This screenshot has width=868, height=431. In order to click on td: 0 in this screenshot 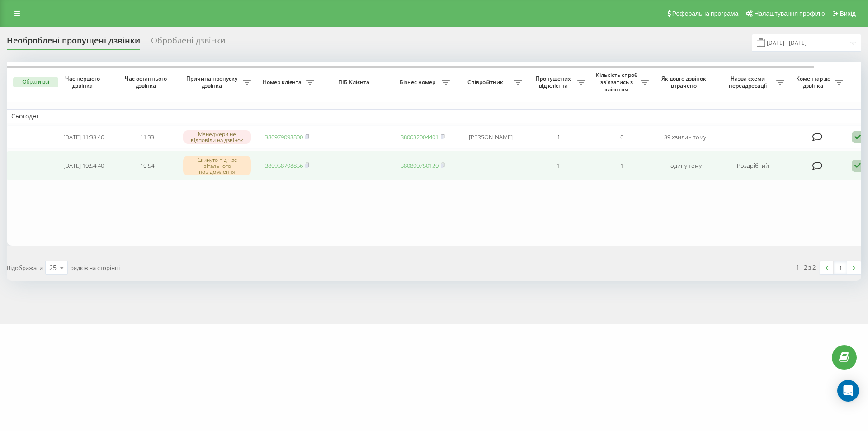, I will do `click(622, 137)`.